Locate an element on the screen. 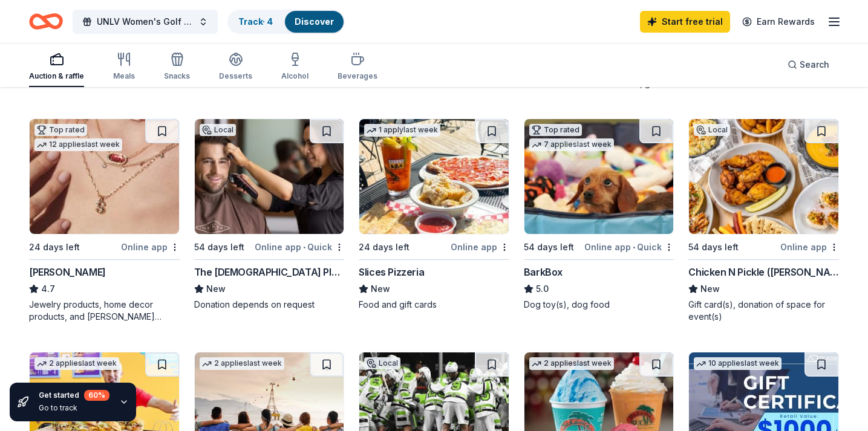 Image resolution: width=868 pixels, height=431 pixels. div: Food and gift cards is located at coordinates (434, 305).